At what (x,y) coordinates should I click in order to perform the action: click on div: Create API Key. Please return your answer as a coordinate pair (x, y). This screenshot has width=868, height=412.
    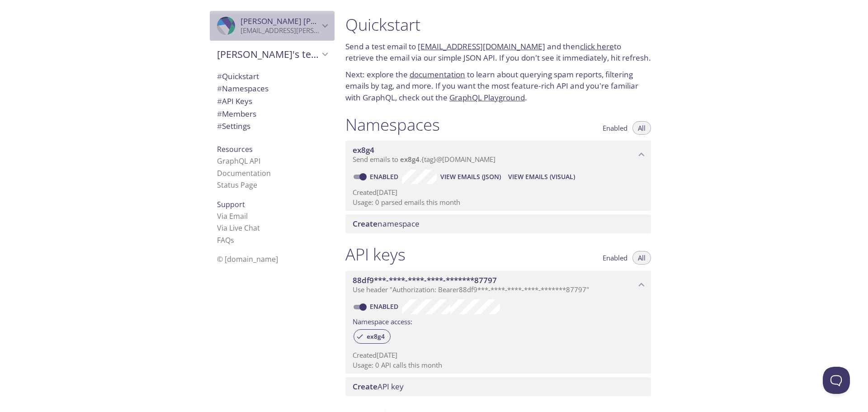
    Looking at the image, I should click on (499, 387).